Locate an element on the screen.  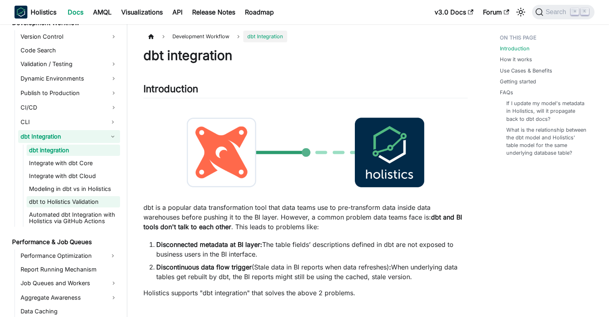
img: Holistics is located at coordinates (21, 12).